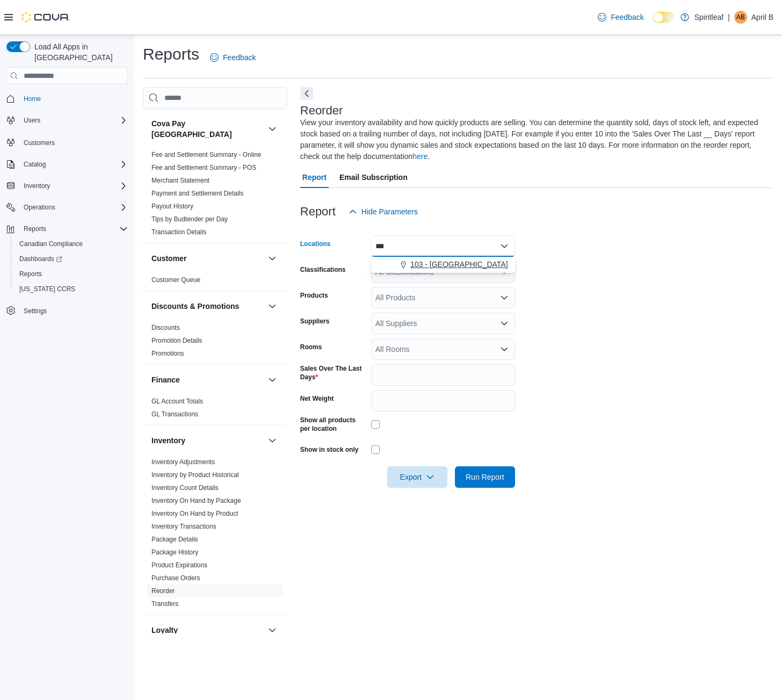 Image resolution: width=782 pixels, height=700 pixels. What do you see at coordinates (485, 477) in the screenshot?
I see `button: Run Report` at bounding box center [485, 477].